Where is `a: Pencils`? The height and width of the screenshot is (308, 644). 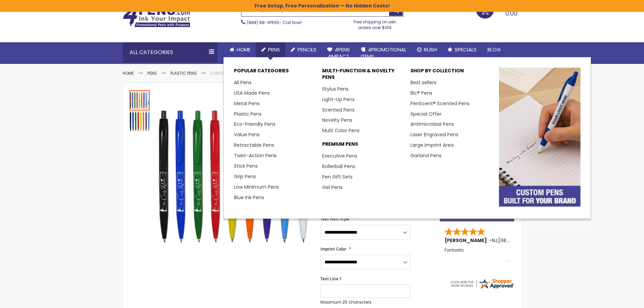
a: Pencils is located at coordinates (304, 50).